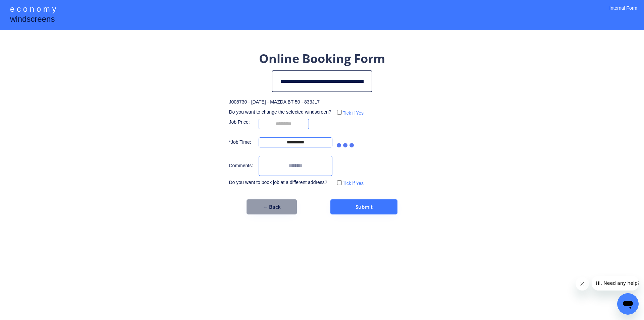 The image size is (644, 320). Describe the element at coordinates (624, 12) in the screenshot. I see `div: Internal Form` at that location.